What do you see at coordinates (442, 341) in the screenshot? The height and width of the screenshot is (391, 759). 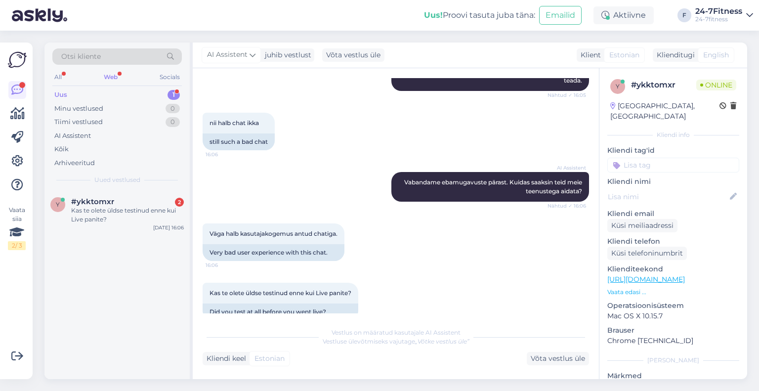 I see `i: „Võtke vestlus üle”` at bounding box center [442, 341].